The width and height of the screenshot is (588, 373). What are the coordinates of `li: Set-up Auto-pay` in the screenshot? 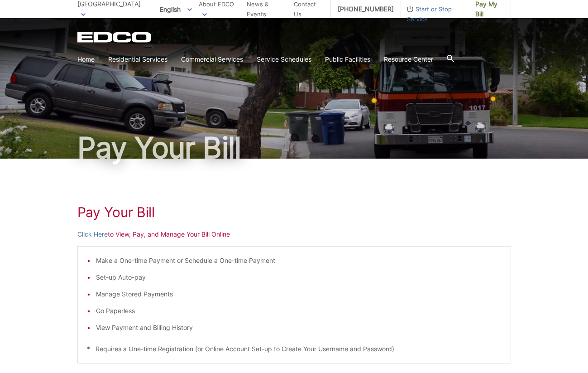 It's located at (299, 277).